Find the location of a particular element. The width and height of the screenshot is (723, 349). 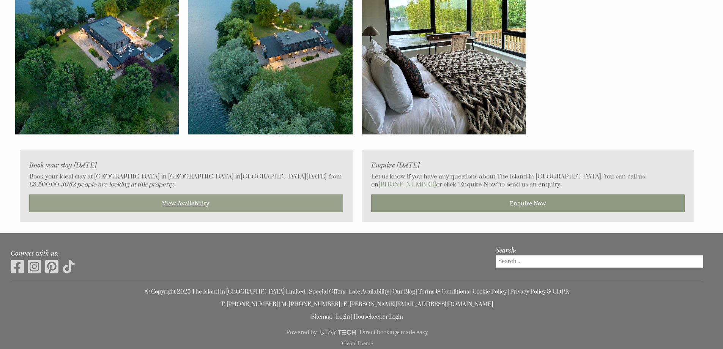

a: Late Availability is located at coordinates (369, 291).